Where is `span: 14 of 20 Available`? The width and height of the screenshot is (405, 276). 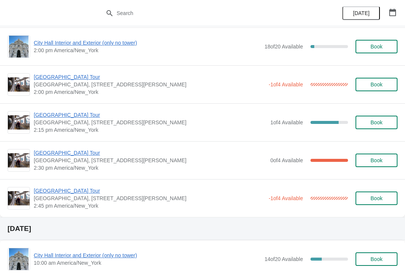 span: 14 of 20 Available is located at coordinates (284, 259).